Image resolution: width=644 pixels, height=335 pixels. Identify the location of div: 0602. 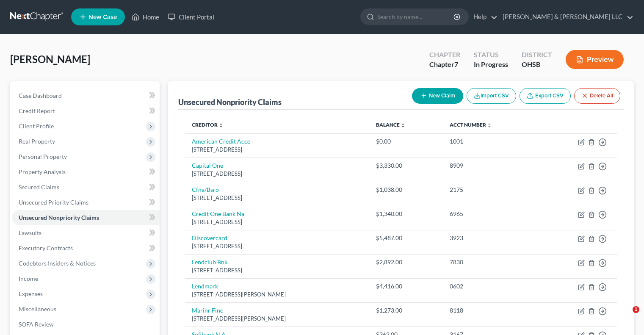
(490, 286).